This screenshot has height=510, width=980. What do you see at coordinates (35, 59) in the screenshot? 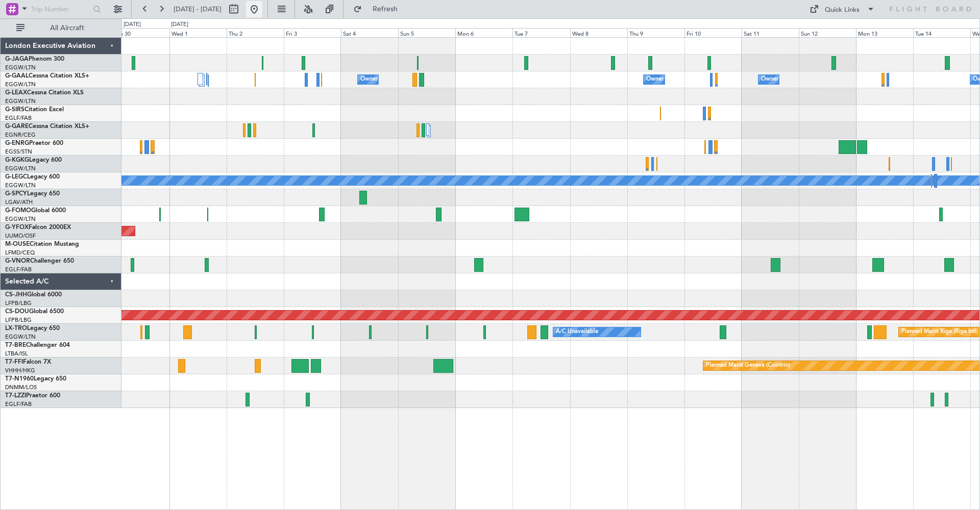
I see `a: G-JAGAPhenom 300` at bounding box center [35, 59].